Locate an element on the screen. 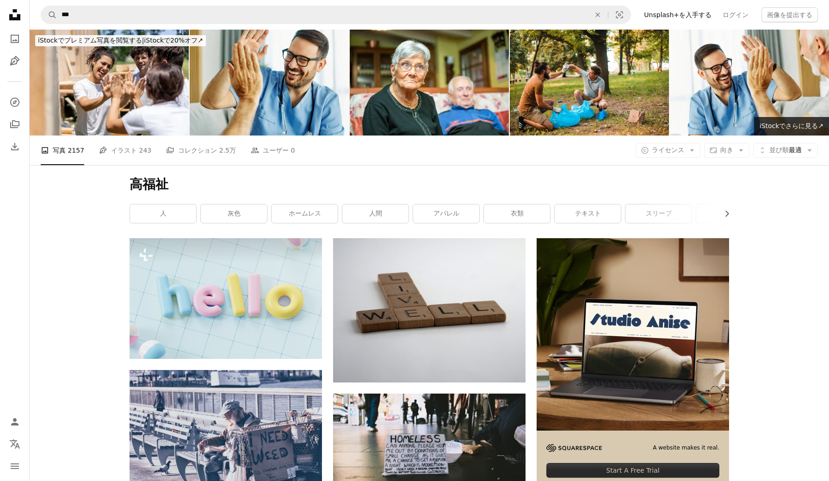 This screenshot has width=829, height=481. a: 図 is located at coordinates (729, 214).